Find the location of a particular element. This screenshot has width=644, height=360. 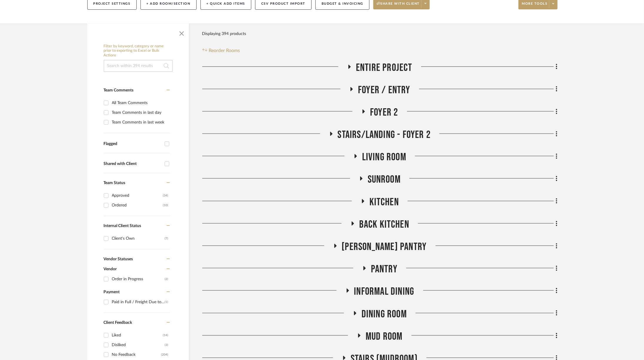

div: Approved is located at coordinates (137, 196).